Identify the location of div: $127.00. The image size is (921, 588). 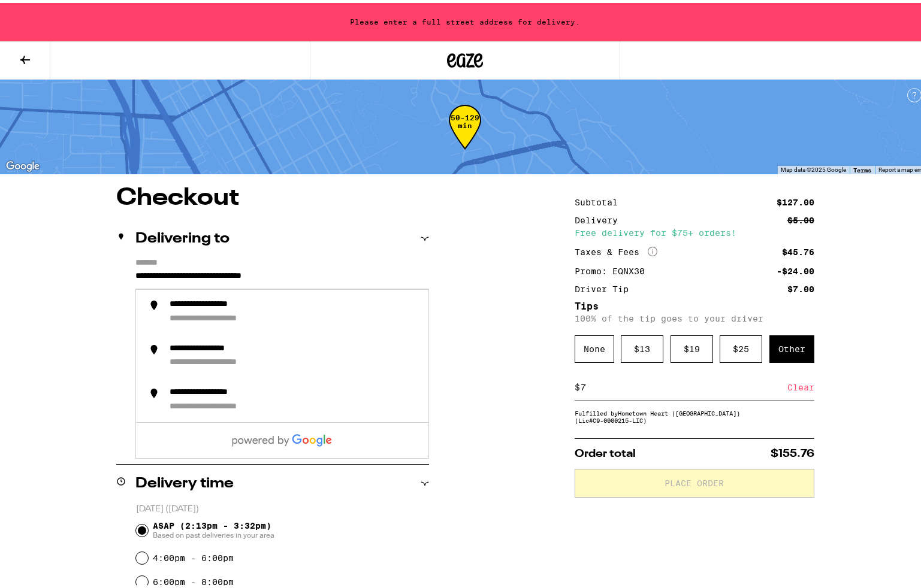
(795, 199).